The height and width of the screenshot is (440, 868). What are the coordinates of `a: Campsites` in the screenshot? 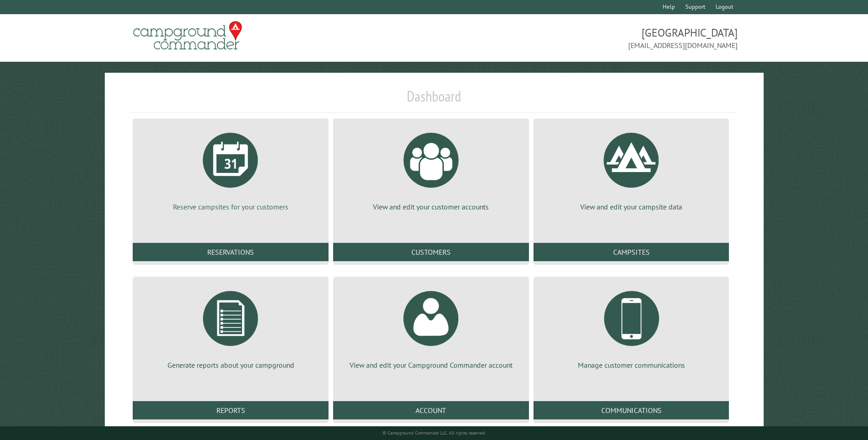 It's located at (631, 252).